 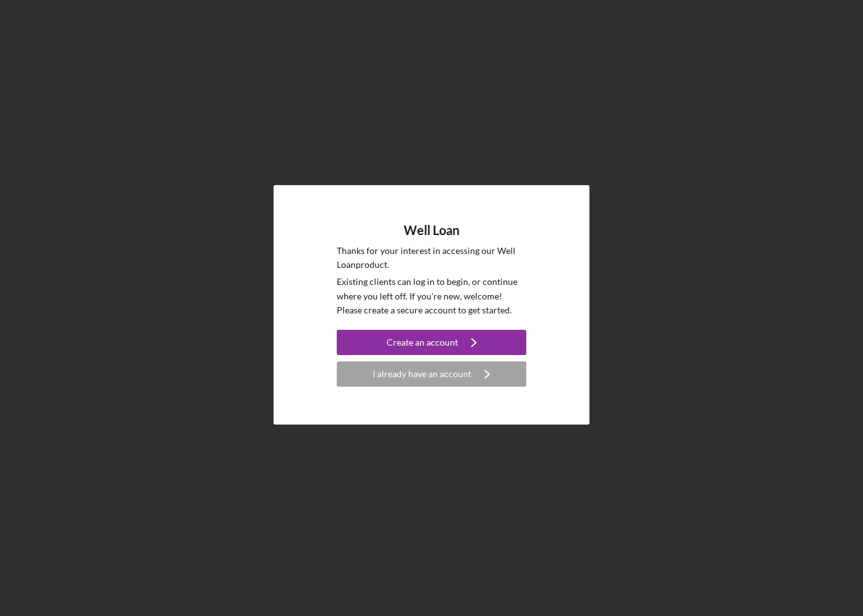 What do you see at coordinates (422, 342) in the screenshot?
I see `div: Create an account` at bounding box center [422, 342].